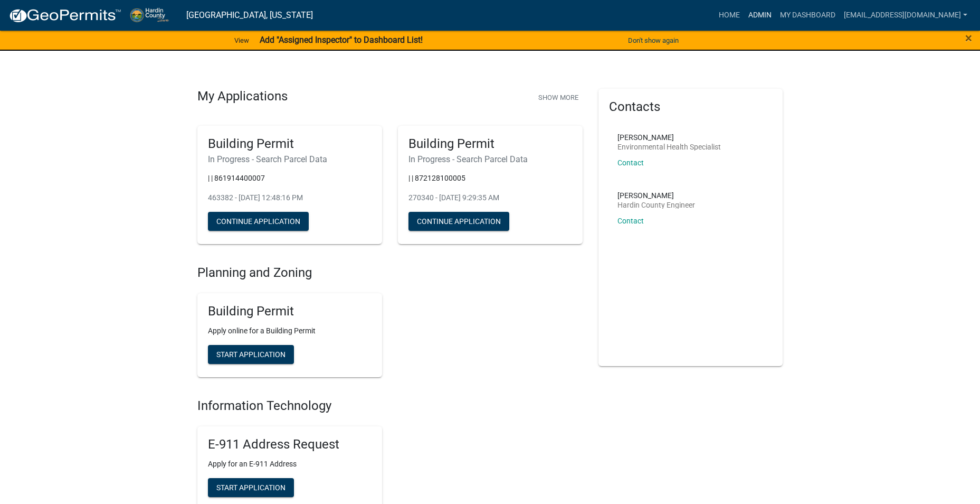 The image size is (980, 504). Describe the element at coordinates (154, 15) in the screenshot. I see `img: Hardin County, Iowa` at that location.